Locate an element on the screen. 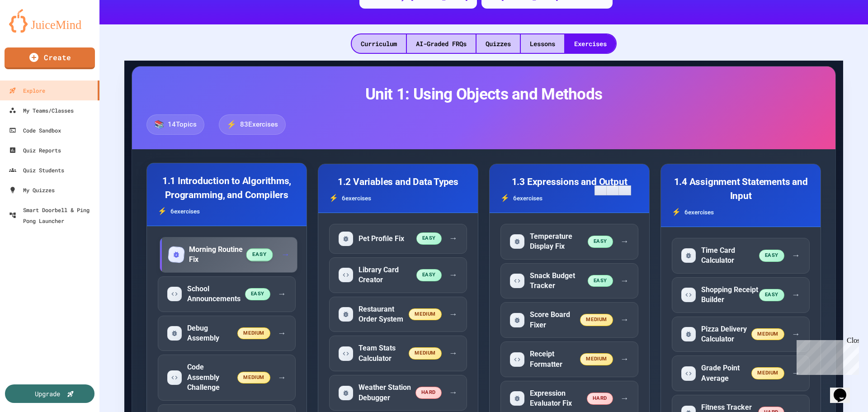 Image resolution: width=868 pixels, height=412 pixels. div: Start exercise: Team Stats Calculator (medium difficulty, code problem) is located at coordinates (398, 353).